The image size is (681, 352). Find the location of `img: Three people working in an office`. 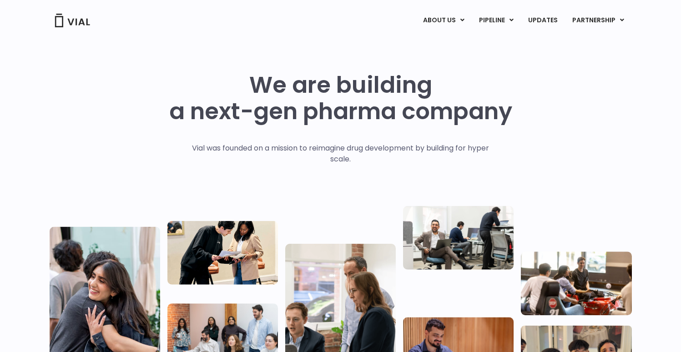

img: Three people working in an office is located at coordinates (458, 237).